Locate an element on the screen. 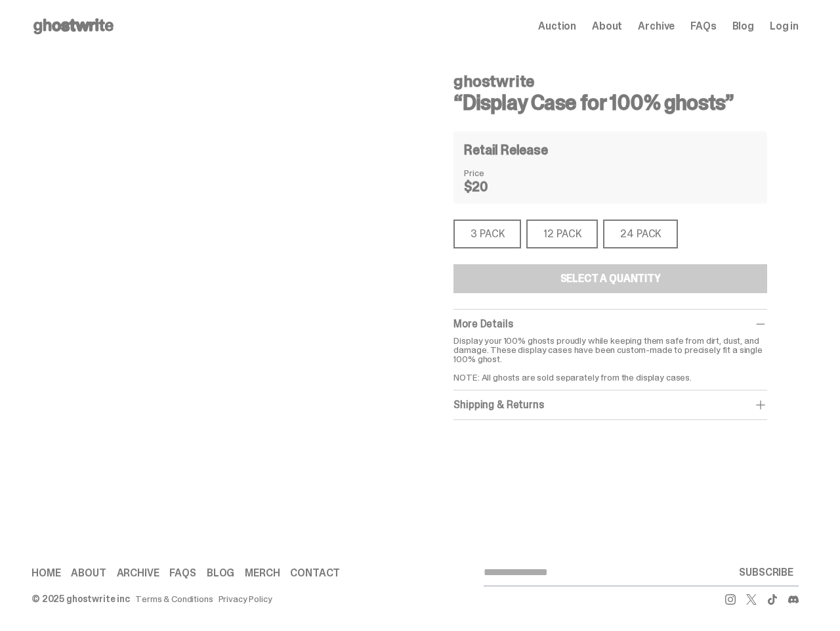  div: 3 PACK is located at coordinates (487, 234).